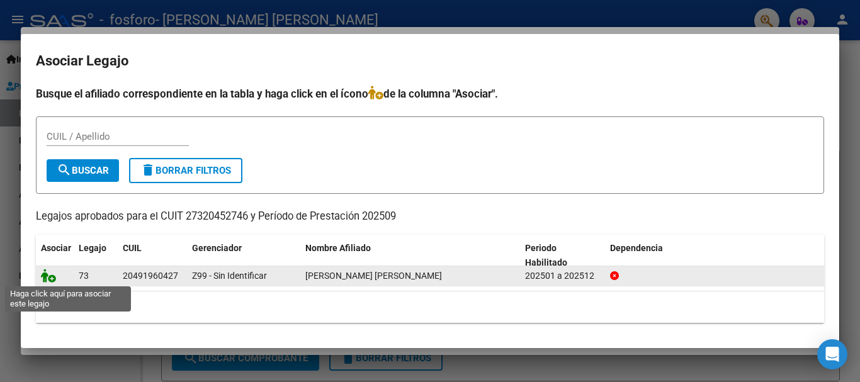 The height and width of the screenshot is (382, 860). Describe the element at coordinates (374, 276) in the screenshot. I see `span: MIRANDA JOSE GABRIEL` at that location.